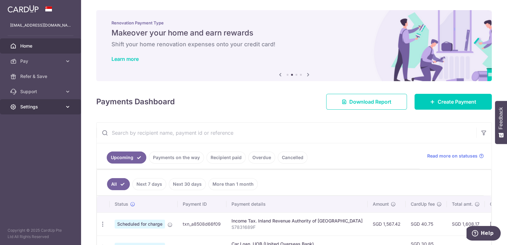  I want to click on button: Feedback - Show survey, so click(501, 122).